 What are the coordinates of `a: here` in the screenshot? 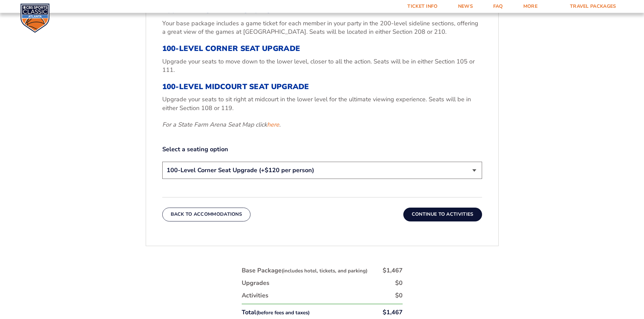 It's located at (273, 124).